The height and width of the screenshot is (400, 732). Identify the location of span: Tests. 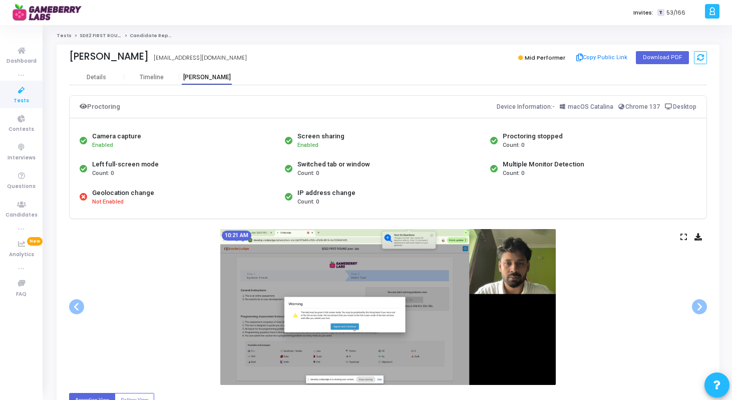
(21, 101).